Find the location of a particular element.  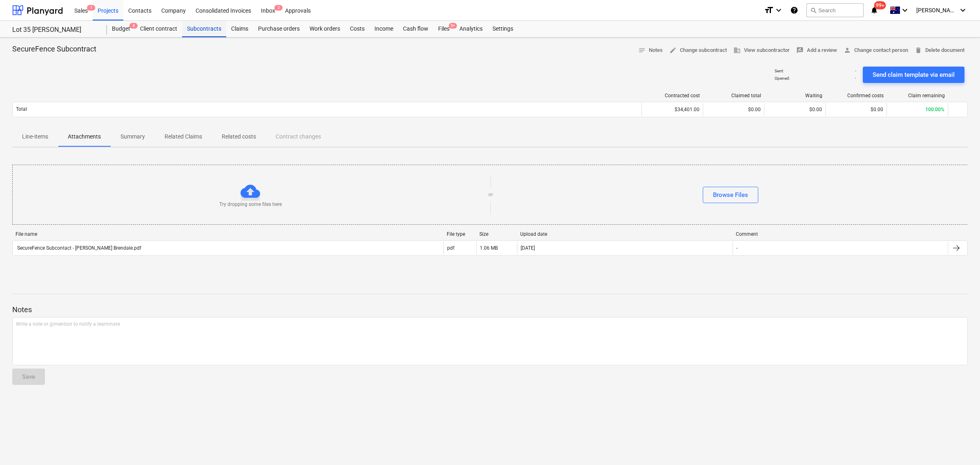

div: File name is located at coordinates (228, 234).